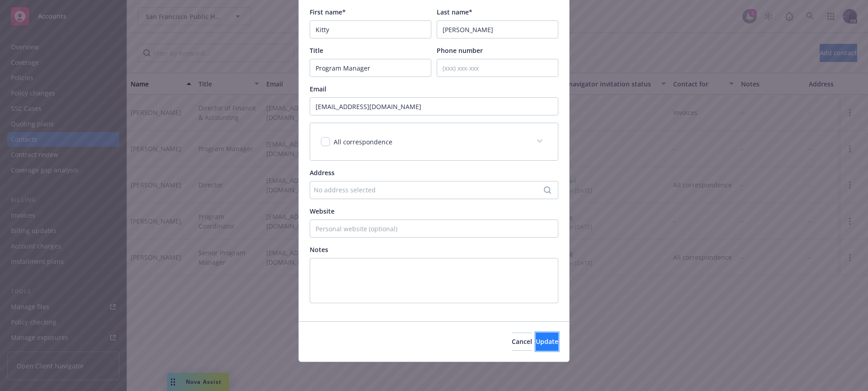 Image resolution: width=868 pixels, height=391 pixels. I want to click on span: Phone number, so click(460, 51).